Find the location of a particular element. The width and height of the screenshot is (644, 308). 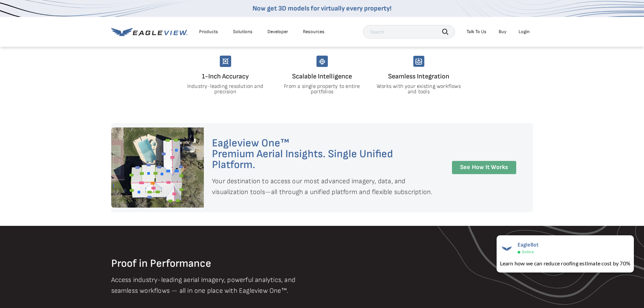

h2: Eagleview One™ Premium Aerial Insights. Single Unified Platform. is located at coordinates (325, 154).